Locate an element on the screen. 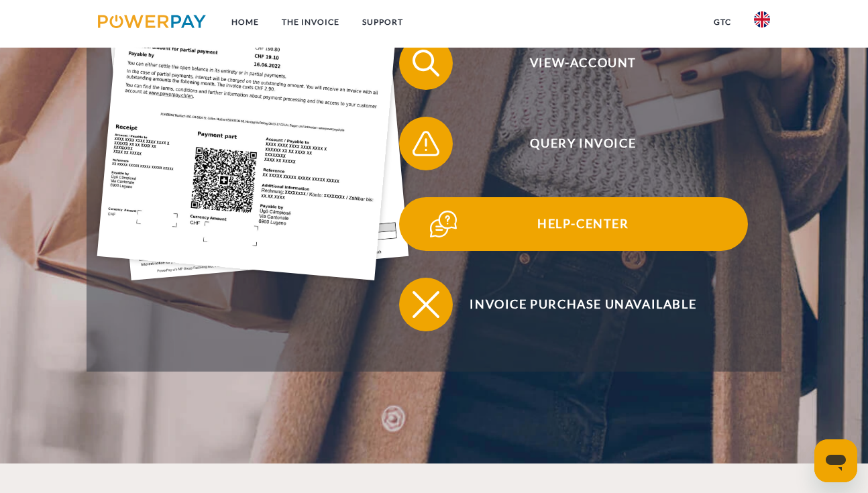  button: Help-Center is located at coordinates (574, 224).